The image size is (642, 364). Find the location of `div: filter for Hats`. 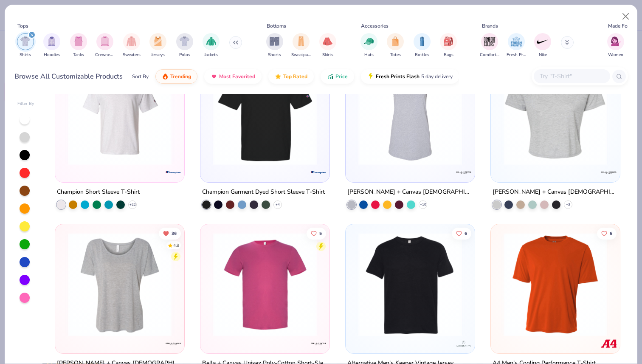

div: filter for Hats is located at coordinates (369, 45).